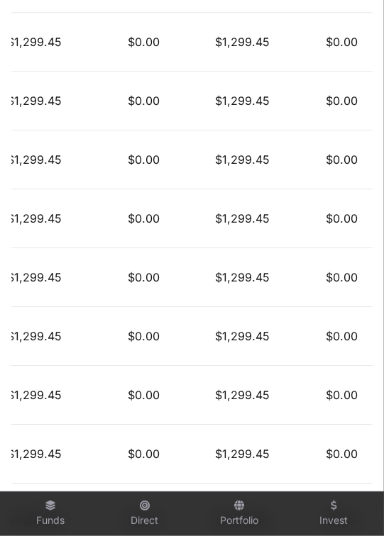 Image resolution: width=384 pixels, height=536 pixels. I want to click on div: チャットウィジェット, so click(348, 502).